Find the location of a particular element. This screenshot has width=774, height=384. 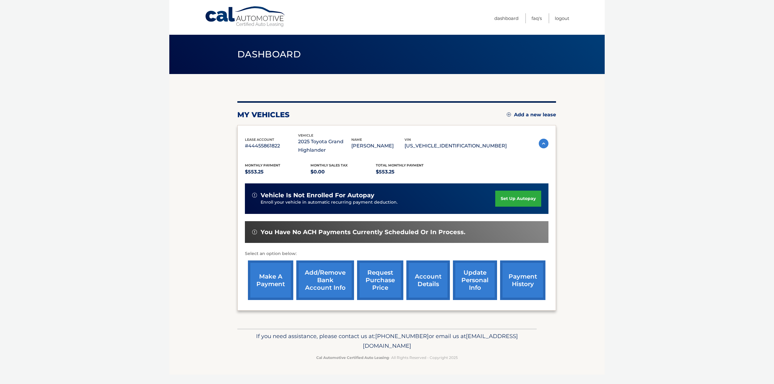

a: Add a new lease is located at coordinates (531, 115).